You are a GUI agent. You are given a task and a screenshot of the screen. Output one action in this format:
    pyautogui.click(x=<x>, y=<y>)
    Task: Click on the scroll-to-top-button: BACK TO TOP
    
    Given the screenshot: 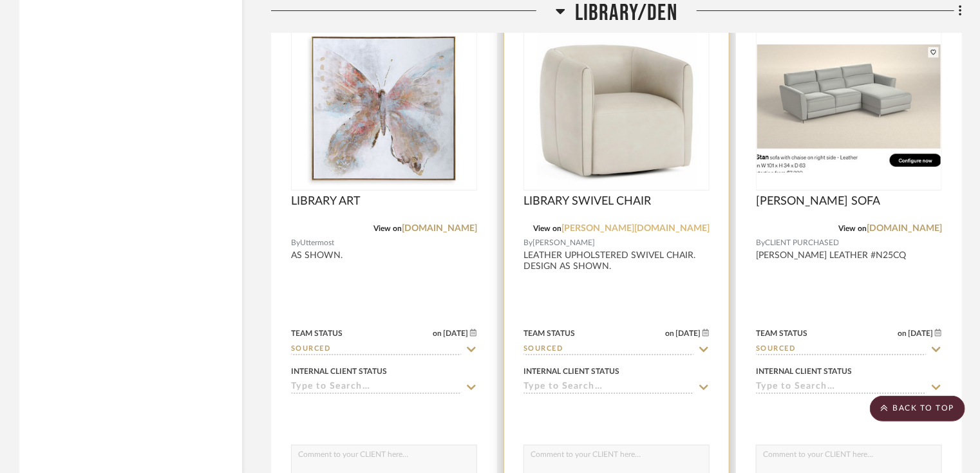 What is the action you would take?
    pyautogui.click(x=918, y=409)
    